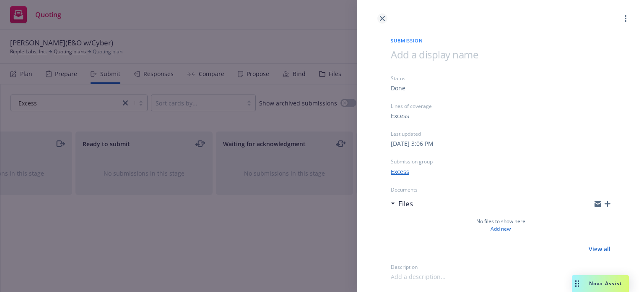  I want to click on div: Excess, so click(400, 115).